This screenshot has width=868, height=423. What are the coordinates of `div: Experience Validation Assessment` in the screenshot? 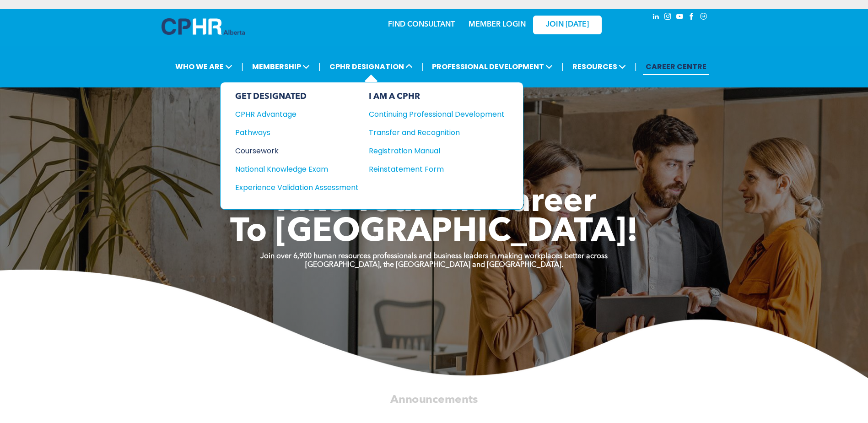 It's located at (291, 188).